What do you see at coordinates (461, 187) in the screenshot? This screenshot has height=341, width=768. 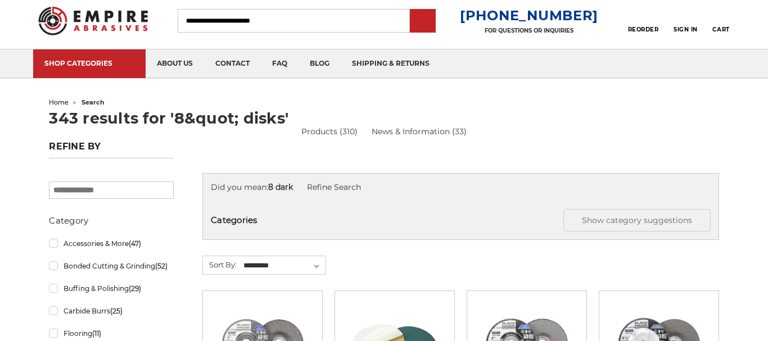 I see `div: Did you mean:` at bounding box center [461, 187].